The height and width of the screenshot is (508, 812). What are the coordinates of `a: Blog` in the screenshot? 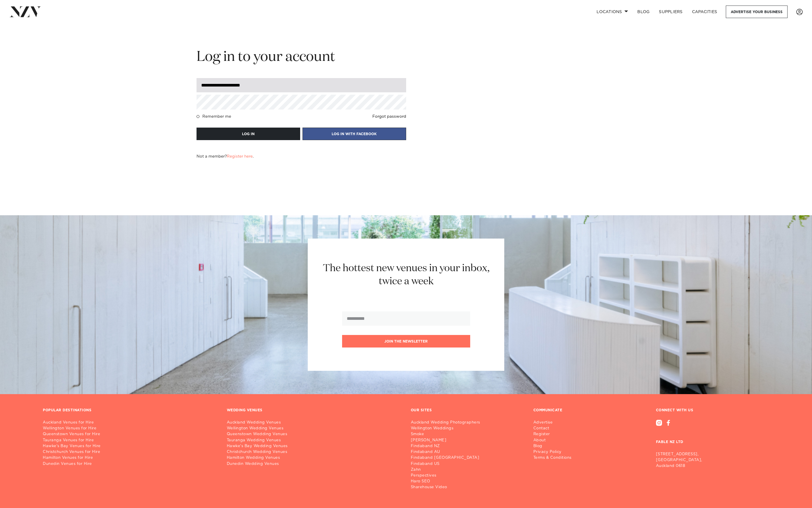 It's located at (555, 446).